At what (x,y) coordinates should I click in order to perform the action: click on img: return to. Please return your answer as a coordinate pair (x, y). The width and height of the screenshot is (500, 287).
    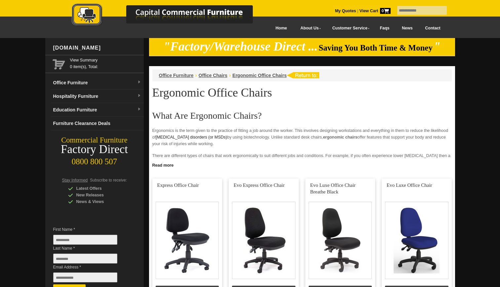
    Looking at the image, I should click on (303, 75).